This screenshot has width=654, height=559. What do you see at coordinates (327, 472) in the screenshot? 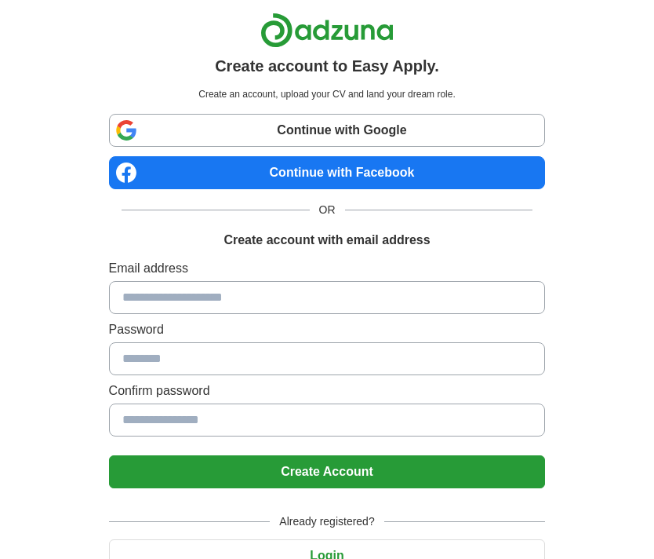
I see `button: Create Account` at bounding box center [327, 472].